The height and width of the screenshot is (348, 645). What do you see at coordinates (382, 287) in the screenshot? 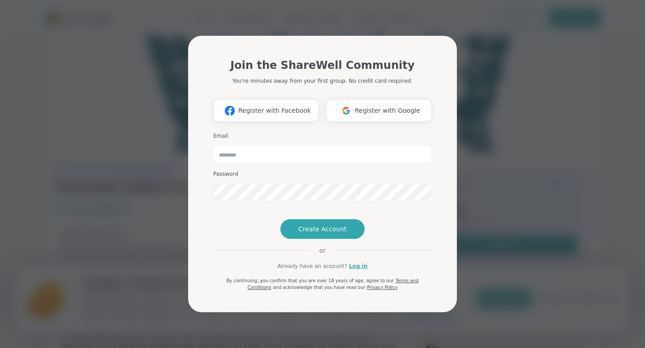
I see `a: Privacy Policy` at bounding box center [382, 287].